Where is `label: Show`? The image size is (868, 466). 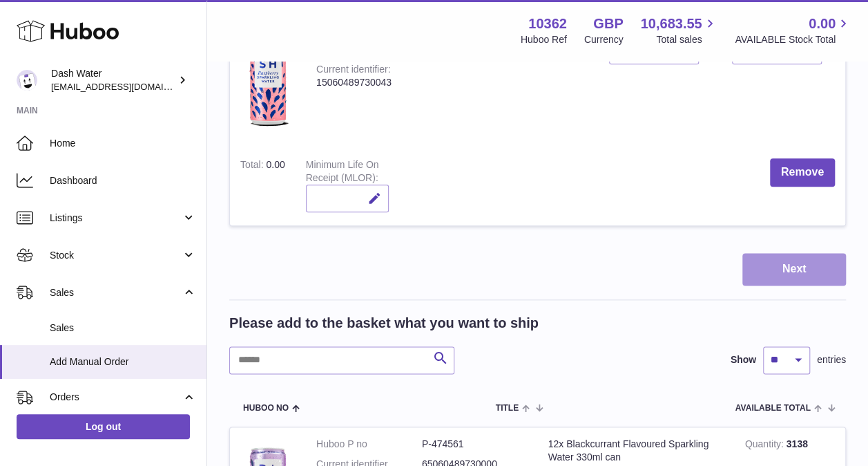
label: Show is located at coordinates (742, 360).